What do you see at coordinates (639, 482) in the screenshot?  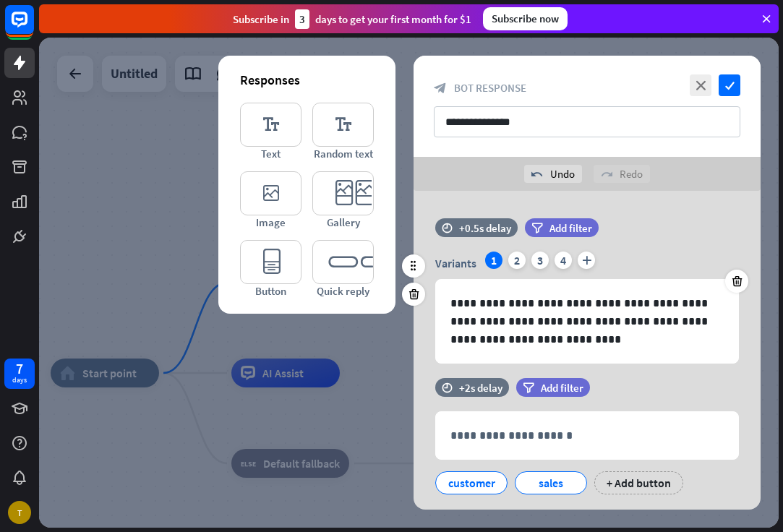 I see `div: + Add button` at bounding box center [639, 482].